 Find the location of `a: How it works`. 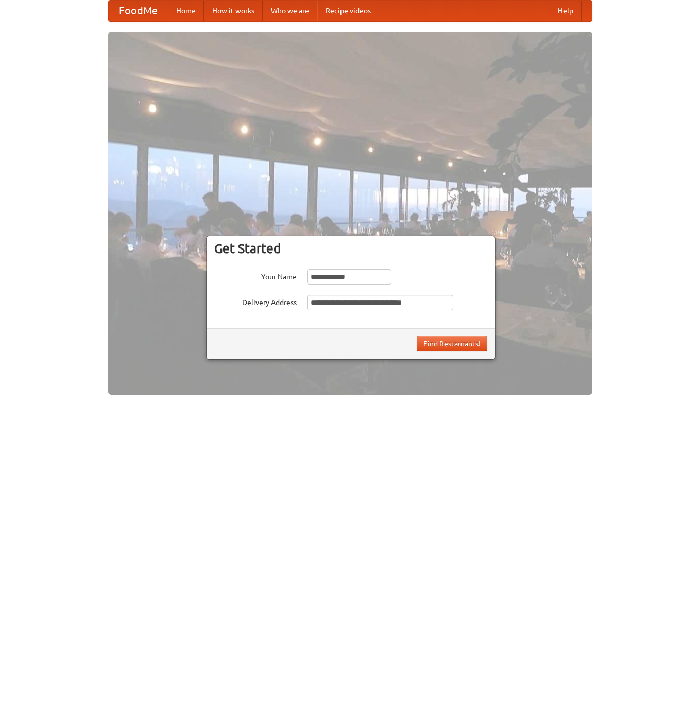

a: How it works is located at coordinates (233, 11).